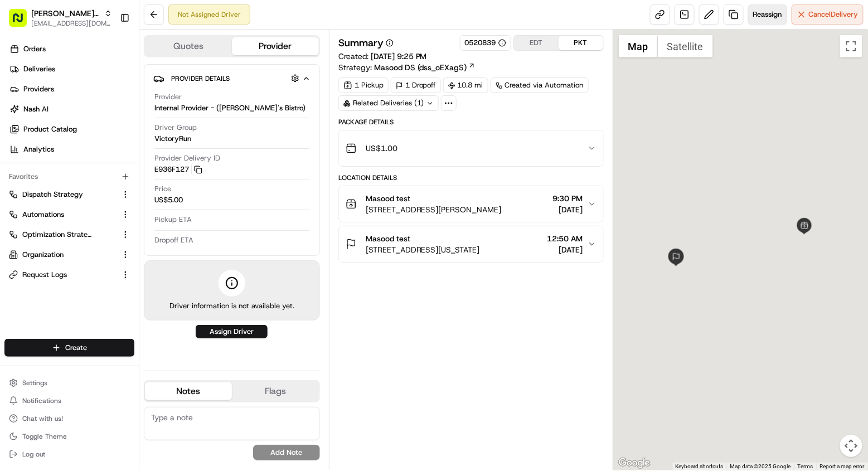 This screenshot has height=471, width=868. What do you see at coordinates (45, 436) in the screenshot?
I see `span: Toggle Theme` at bounding box center [45, 436].